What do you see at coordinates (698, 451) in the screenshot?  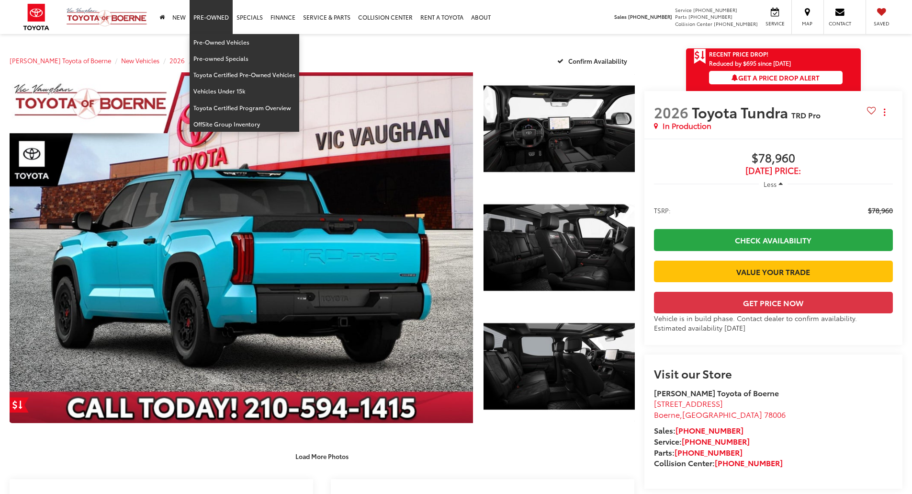 I see `strong: Parts:` at bounding box center [698, 451].